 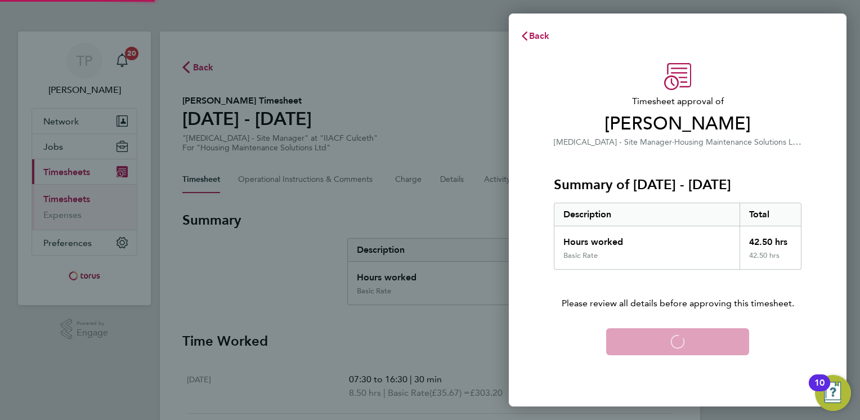 I want to click on button: Back, so click(x=535, y=36).